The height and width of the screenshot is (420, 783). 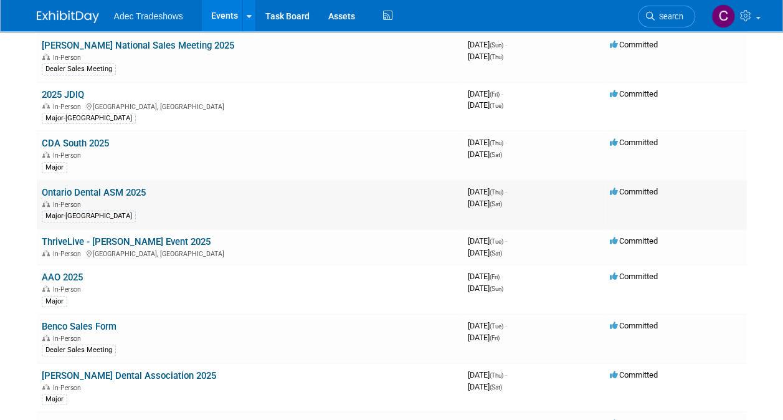 What do you see at coordinates (93, 193) in the screenshot?
I see `a: Ontario Dental ASM 2025` at bounding box center [93, 193].